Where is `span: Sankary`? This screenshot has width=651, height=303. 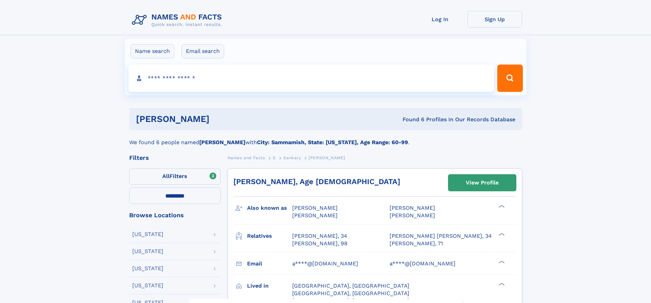 span: Sankary is located at coordinates (292, 158).